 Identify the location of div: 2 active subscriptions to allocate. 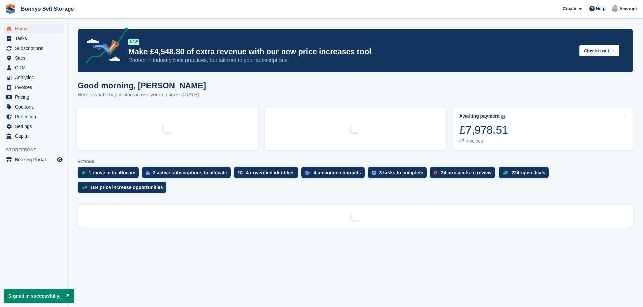
(190, 173).